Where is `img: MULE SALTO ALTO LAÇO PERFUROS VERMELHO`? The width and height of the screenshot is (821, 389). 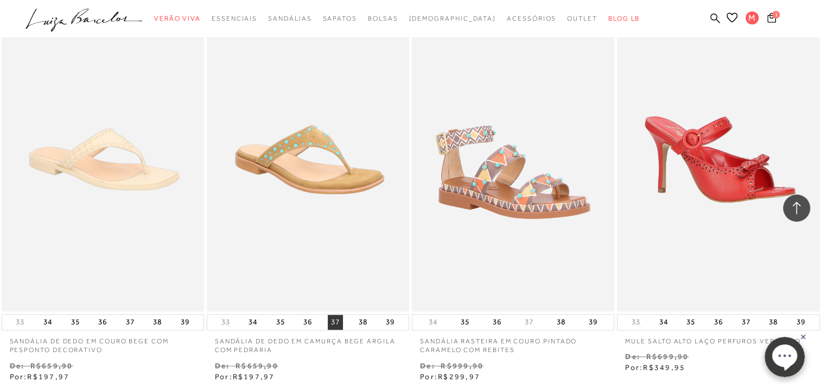
img: MULE SALTO ALTO LAÇO PERFUROS VERMELHO is located at coordinates (718, 159).